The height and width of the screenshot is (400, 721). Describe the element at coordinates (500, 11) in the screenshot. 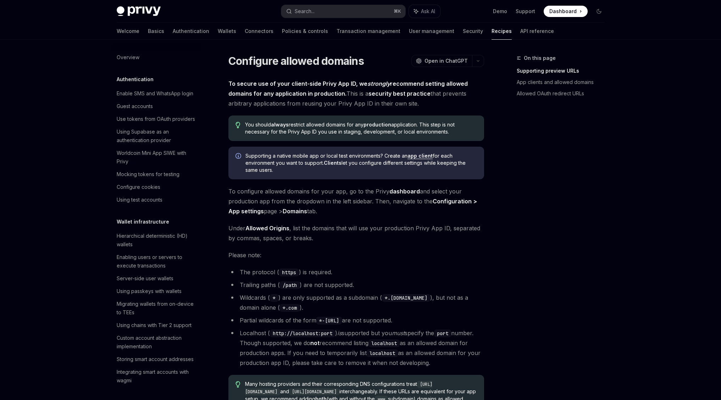

I see `a: Demo` at that location.